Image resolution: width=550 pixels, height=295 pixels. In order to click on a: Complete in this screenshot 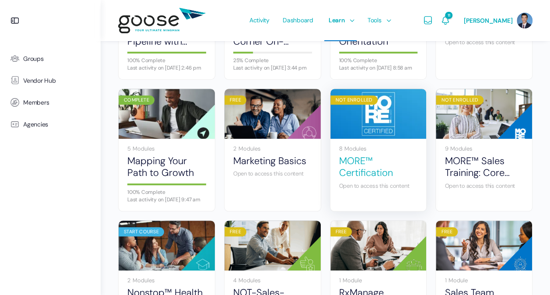, I will do `click(167, 114)`.